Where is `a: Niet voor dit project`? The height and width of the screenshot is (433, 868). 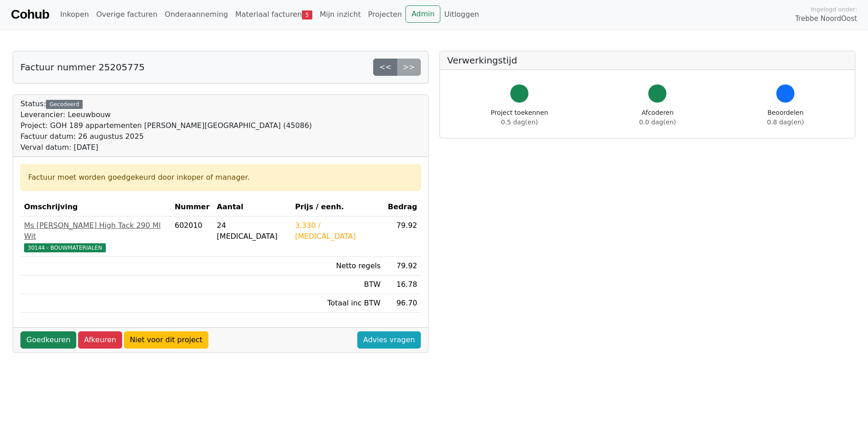
a: Niet voor dit project is located at coordinates (166, 340).